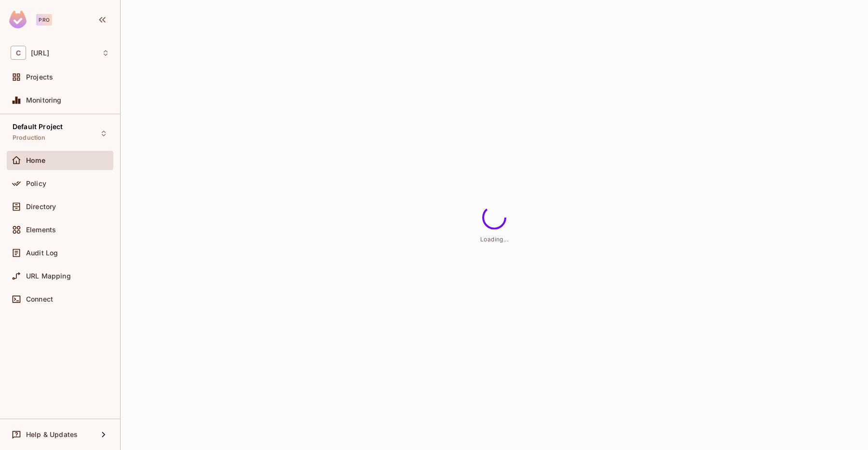  What do you see at coordinates (29, 138) in the screenshot?
I see `span: Production` at bounding box center [29, 138].